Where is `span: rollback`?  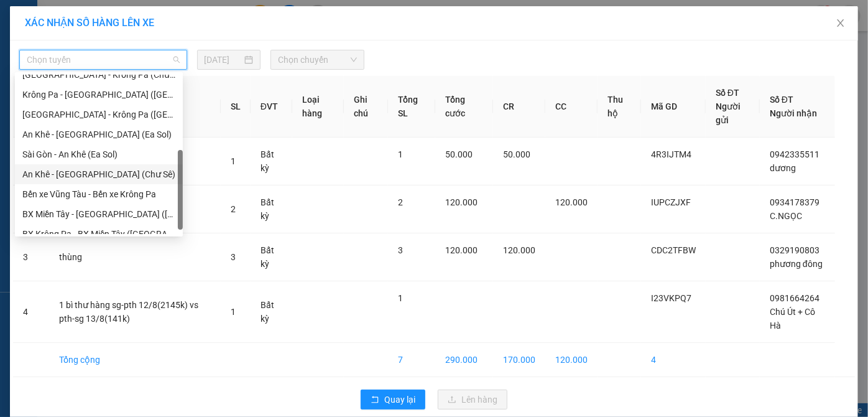
span: rollback is located at coordinates (375, 400).